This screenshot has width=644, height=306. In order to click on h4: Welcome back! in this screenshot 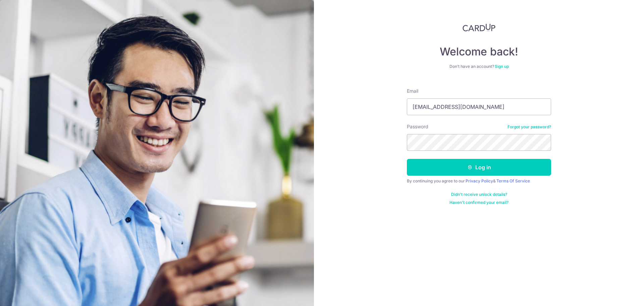, I will do `click(479, 52)`.